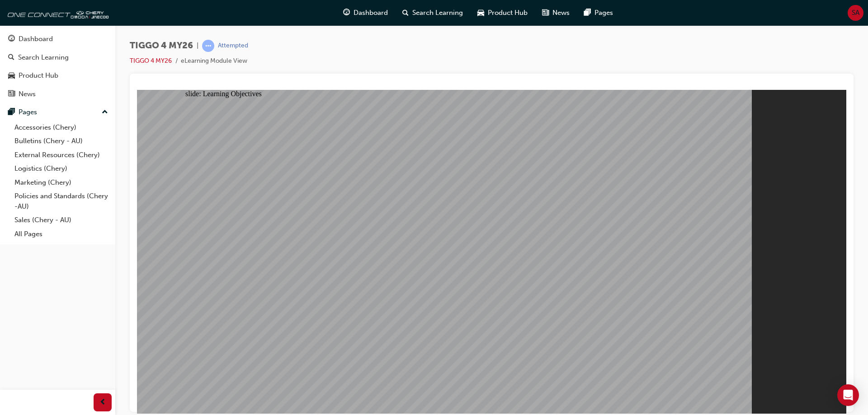  What do you see at coordinates (855, 13) in the screenshot?
I see `button: SA` at bounding box center [855, 13].